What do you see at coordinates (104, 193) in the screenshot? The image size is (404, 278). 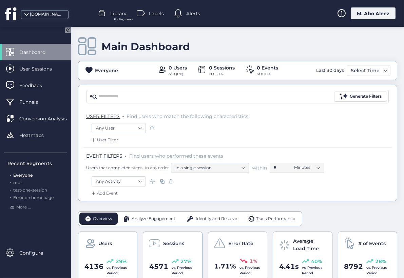 I see `div: Add Event` at bounding box center [104, 193].